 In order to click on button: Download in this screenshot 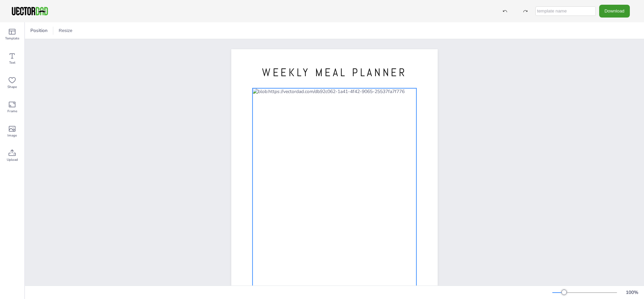, I will do `click(614, 11)`.